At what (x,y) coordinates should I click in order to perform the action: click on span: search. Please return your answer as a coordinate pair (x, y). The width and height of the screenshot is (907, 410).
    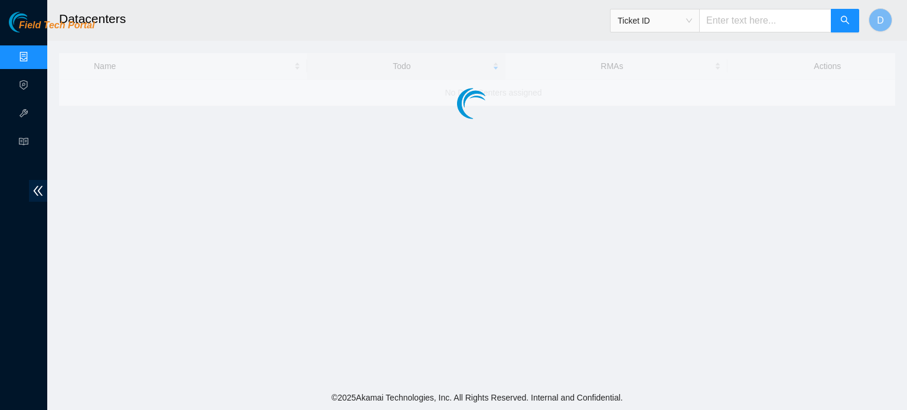
    Looking at the image, I should click on (845, 21).